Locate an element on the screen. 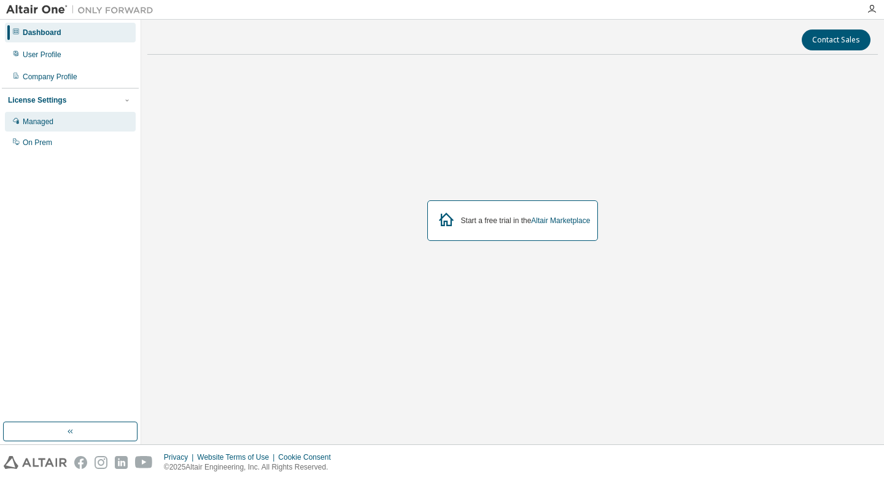 Image resolution: width=884 pixels, height=480 pixels. img: facebook.svg is located at coordinates (80, 462).